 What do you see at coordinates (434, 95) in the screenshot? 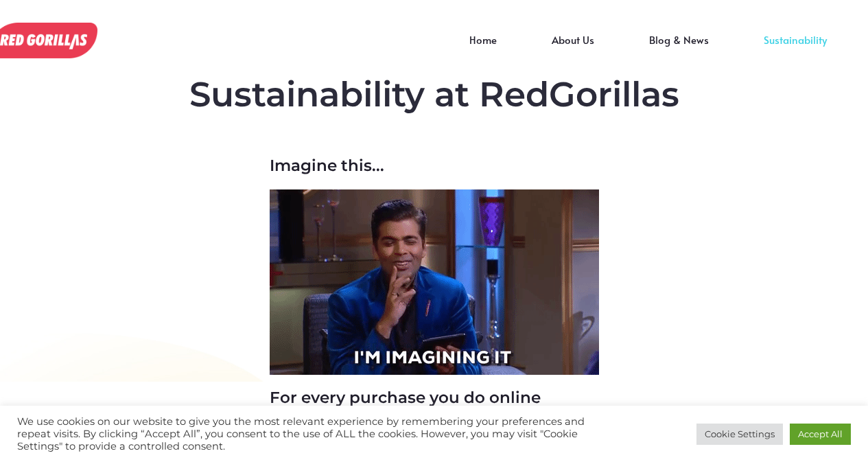
I see `h2: Sustainability at RedGorillas` at bounding box center [434, 95].